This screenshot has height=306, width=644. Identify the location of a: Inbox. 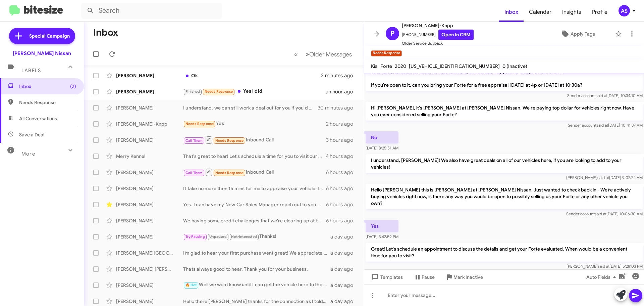
(511, 12).